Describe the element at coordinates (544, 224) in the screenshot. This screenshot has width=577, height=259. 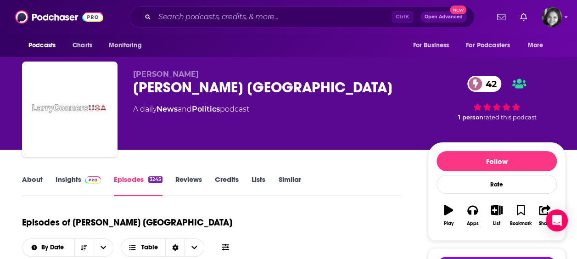
I see `div: Share` at that location.